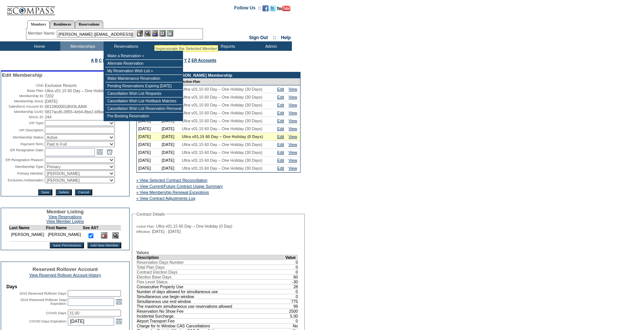  I want to click on td: Primary Member:, so click(23, 174).